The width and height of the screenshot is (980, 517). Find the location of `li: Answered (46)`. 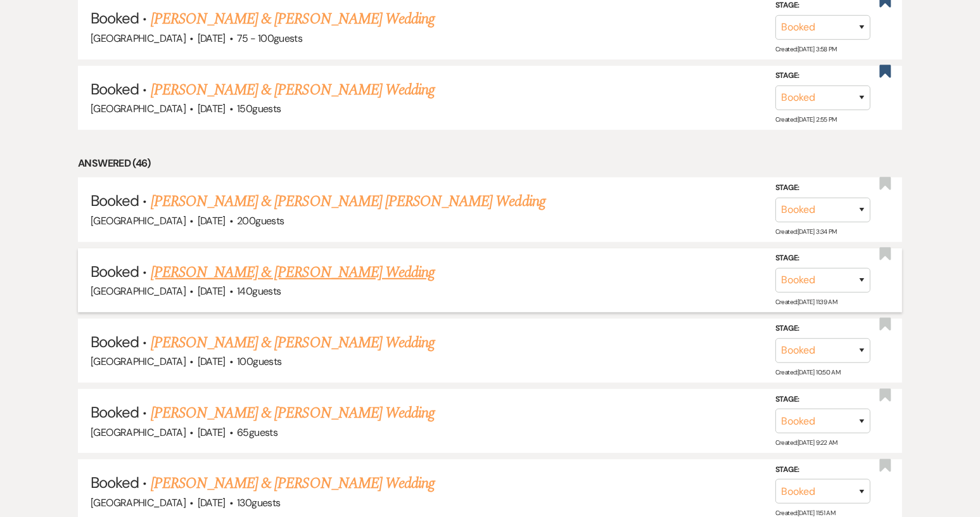

li: Answered (46) is located at coordinates (490, 163).